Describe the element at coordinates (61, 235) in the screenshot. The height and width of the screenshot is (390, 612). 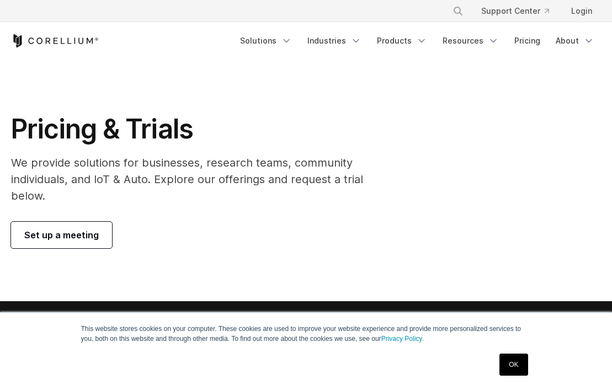
I see `a: Set up a meeting` at that location.